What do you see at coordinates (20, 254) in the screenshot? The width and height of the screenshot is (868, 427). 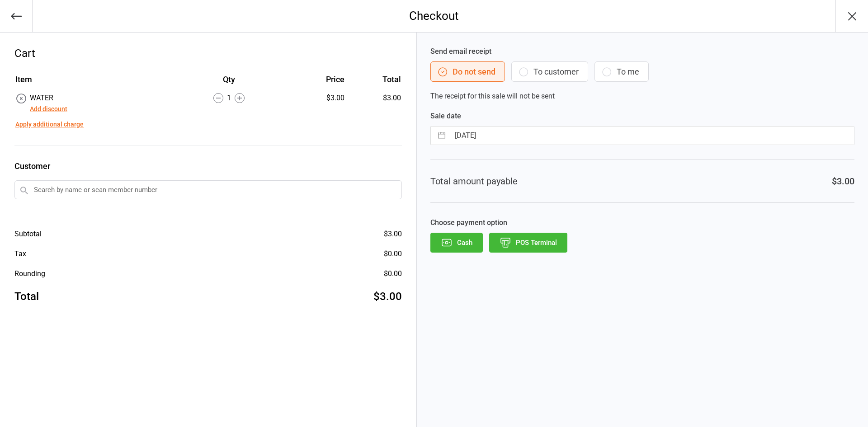 I see `div: Tax` at bounding box center [20, 254].